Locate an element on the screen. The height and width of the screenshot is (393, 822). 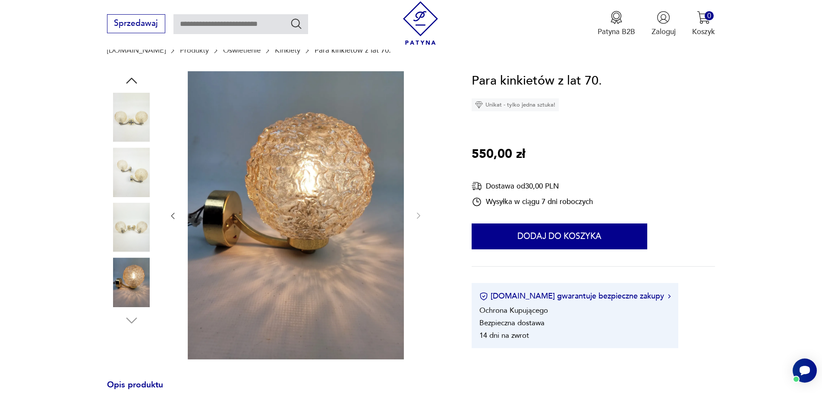
li: Bezpieczna dostawa is located at coordinates (512, 323).